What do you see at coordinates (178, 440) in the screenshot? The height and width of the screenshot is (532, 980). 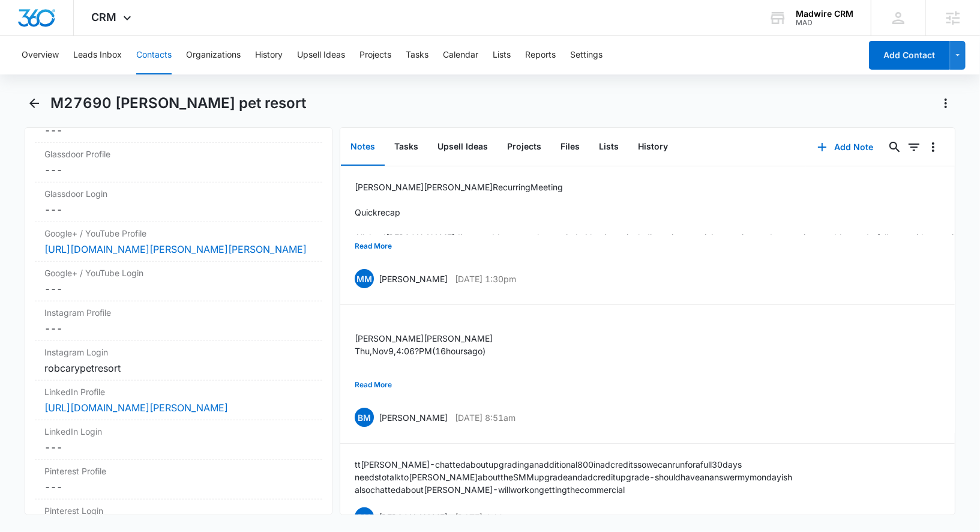 I see `div: LinkedIn Login---` at bounding box center [178, 440].